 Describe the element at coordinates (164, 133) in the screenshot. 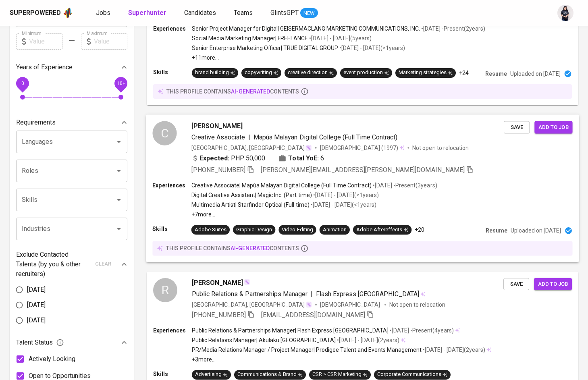

I see `div: C` at that location.